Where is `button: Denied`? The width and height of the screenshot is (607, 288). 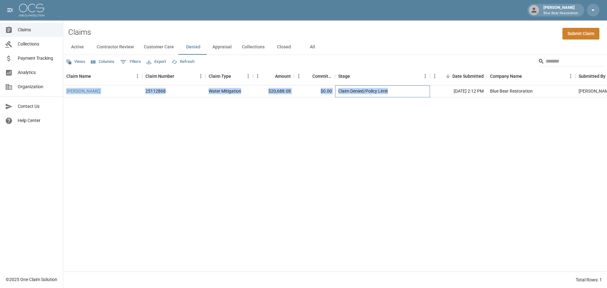
button: Denied is located at coordinates (193, 47).